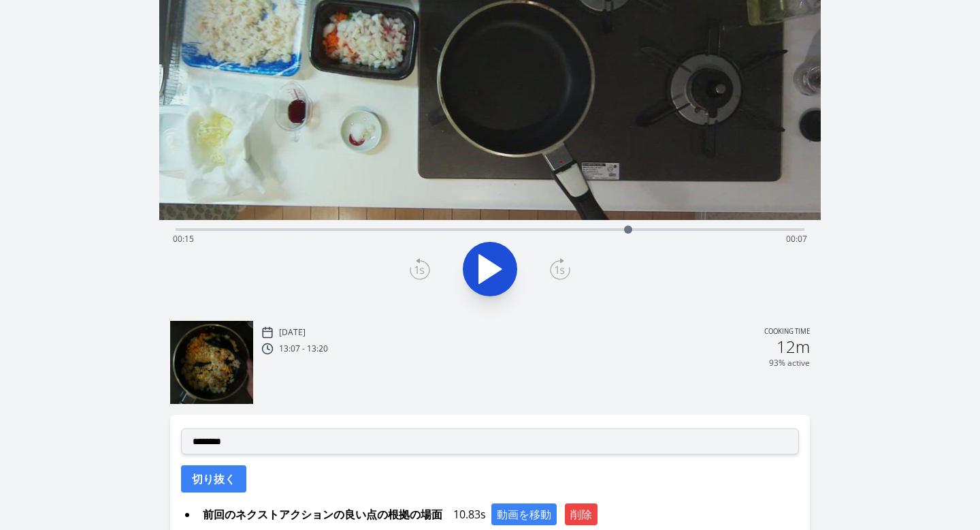 This screenshot has width=980, height=530. Describe the element at coordinates (211, 362) in the screenshot. I see `img: 250925040834_thumb.jpeg` at that location.